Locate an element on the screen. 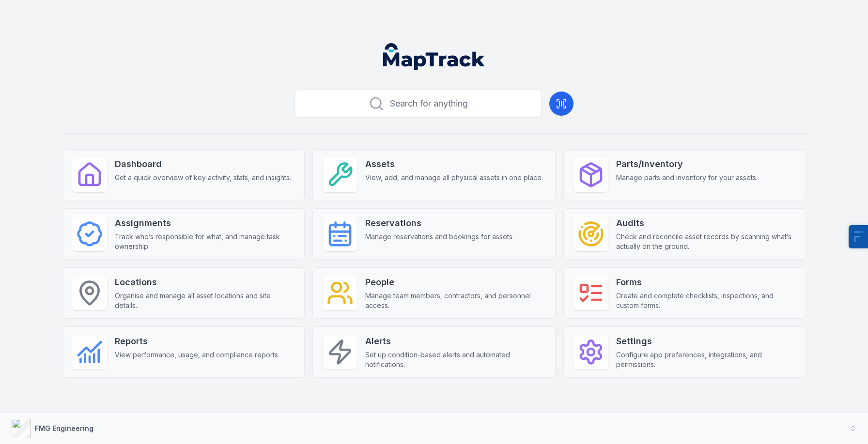 This screenshot has height=444, width=868. span: Manage team members, contractors, and personnel access. is located at coordinates (455, 301).